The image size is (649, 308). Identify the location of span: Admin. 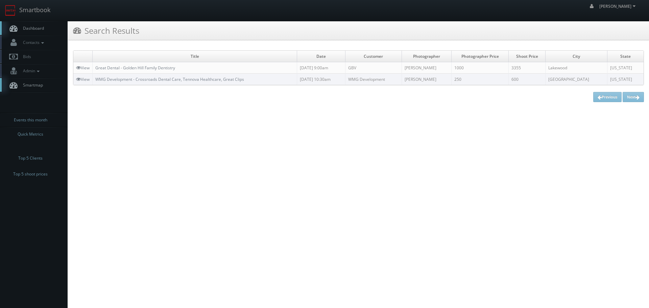
(30, 71).